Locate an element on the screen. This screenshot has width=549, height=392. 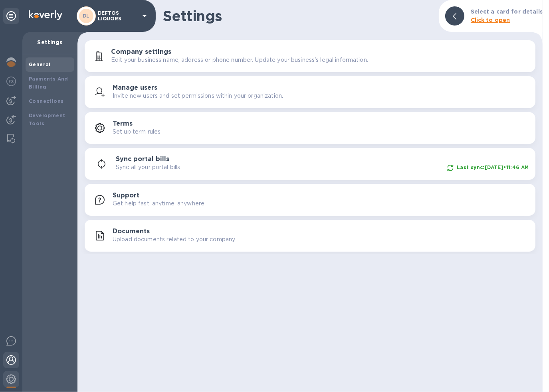
h3: Manage users is located at coordinates (135, 88).